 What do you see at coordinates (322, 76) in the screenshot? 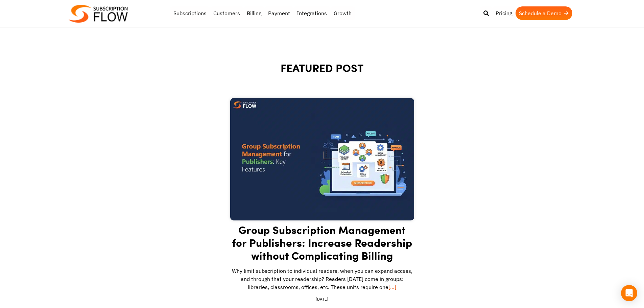
I see `h1: FEATURED POST` at bounding box center [322, 76].